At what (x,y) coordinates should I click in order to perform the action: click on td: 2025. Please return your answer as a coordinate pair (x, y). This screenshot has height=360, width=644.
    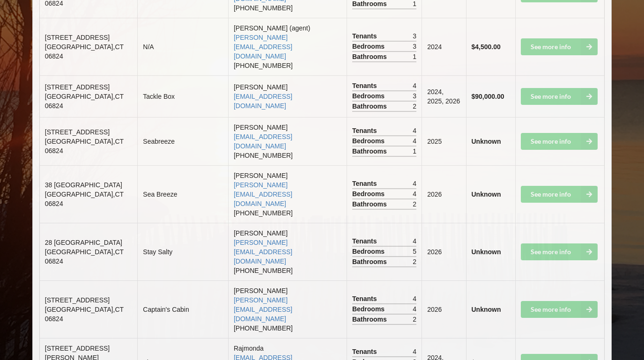
    Looking at the image, I should click on (443, 141).